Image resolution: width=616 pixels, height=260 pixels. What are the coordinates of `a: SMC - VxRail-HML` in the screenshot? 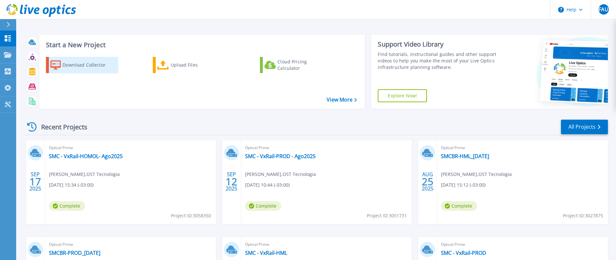 It's located at (266, 253).